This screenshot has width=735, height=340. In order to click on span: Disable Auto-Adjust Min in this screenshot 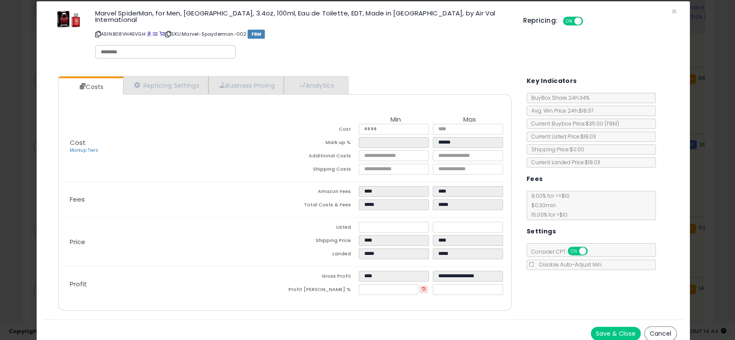, I will do `click(568, 265)`.